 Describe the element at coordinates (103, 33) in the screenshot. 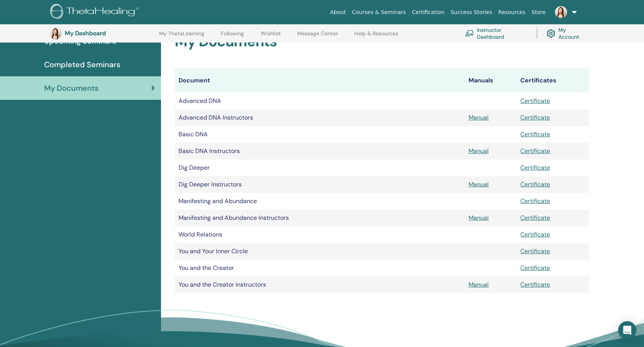

I see `h3: My Dashboard` at that location.